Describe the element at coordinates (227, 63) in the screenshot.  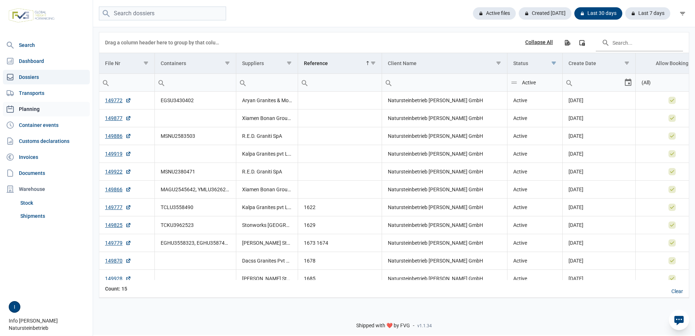
I see `span: Show filter options for column 'Containers'` at that location.